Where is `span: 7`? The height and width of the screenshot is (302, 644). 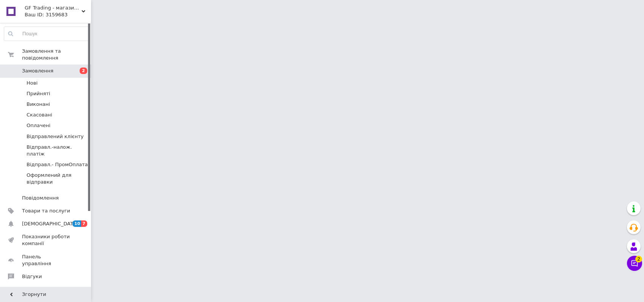 span: 7 is located at coordinates (84, 223).